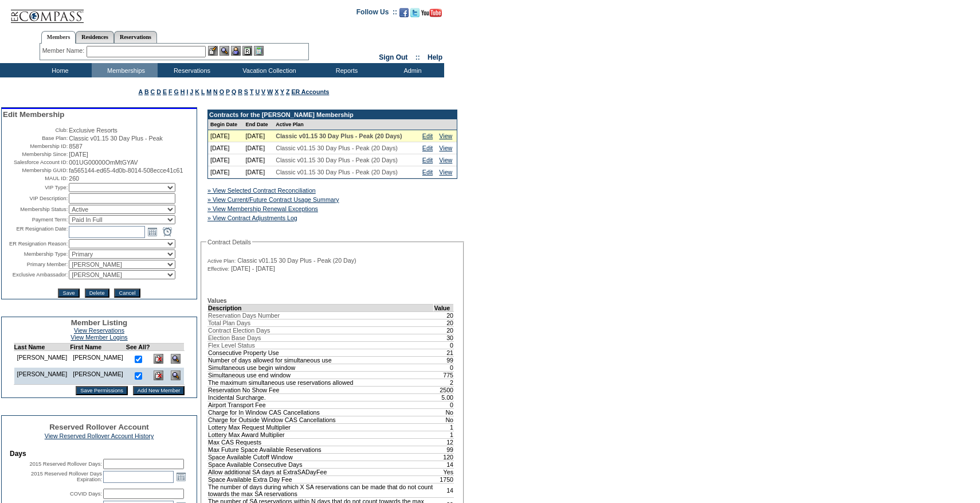 Image resolution: width=980 pixels, height=503 pixels. I want to click on span: Classic v01.15 30 Day Plus - Peak (20 Days), so click(339, 135).